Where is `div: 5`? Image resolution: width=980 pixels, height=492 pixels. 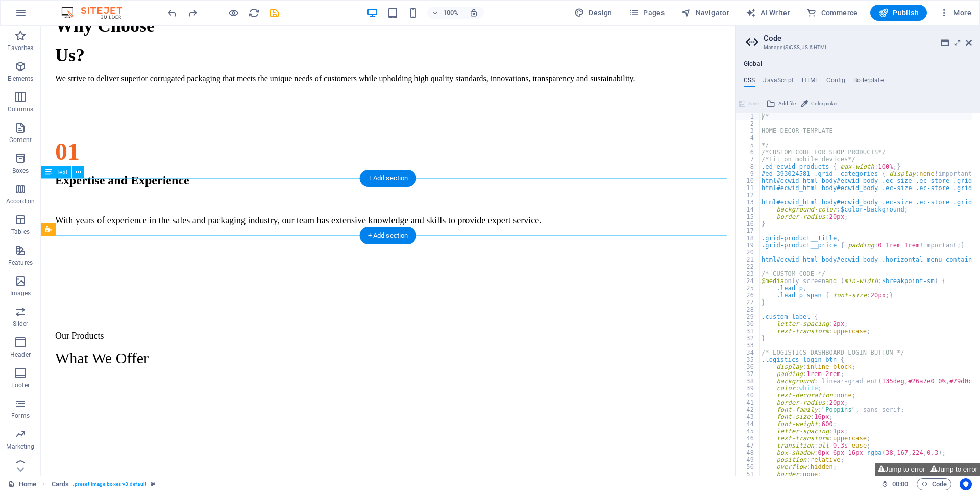 div: 5 is located at coordinates (748, 145).